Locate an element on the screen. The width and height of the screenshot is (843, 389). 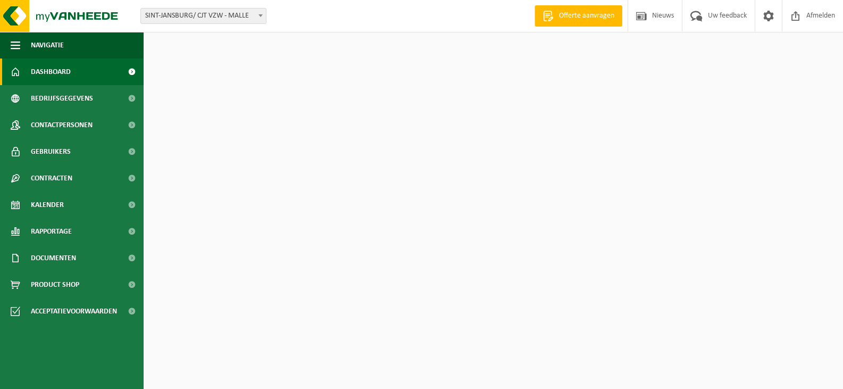
span: Contracten is located at coordinates (52, 178).